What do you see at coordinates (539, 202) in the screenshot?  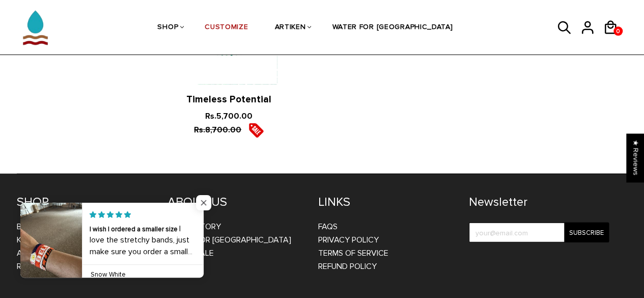 I see `h4: Newsletter` at bounding box center [539, 202].